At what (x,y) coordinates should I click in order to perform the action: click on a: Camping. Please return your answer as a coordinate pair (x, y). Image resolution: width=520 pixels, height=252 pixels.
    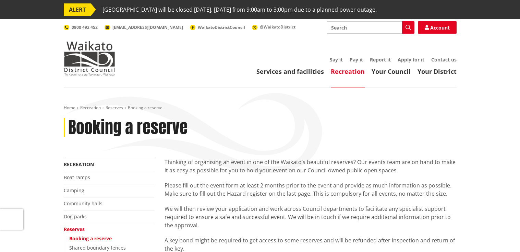
    Looking at the image, I should click on (74, 190).